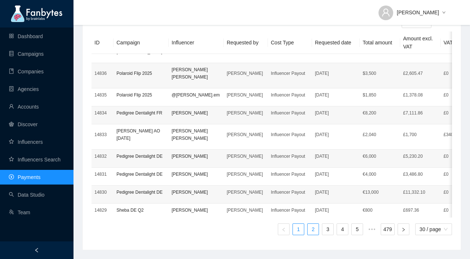 The width and height of the screenshot is (470, 259). What do you see at coordinates (386, 12) in the screenshot?
I see `span: user` at bounding box center [386, 12].